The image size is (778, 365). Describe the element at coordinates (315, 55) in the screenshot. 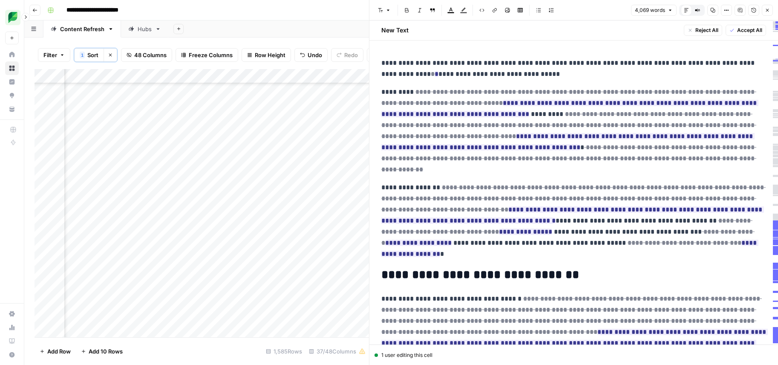

I see `span: Undo` at that location.